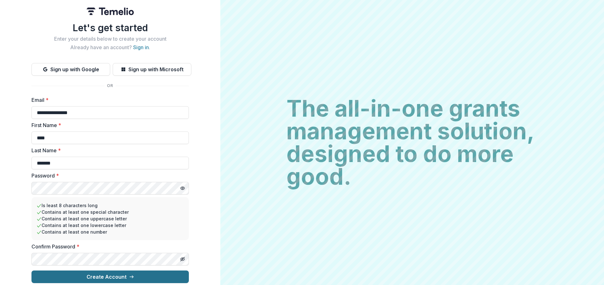 The image size is (604, 285). I want to click on img: Temelio, so click(110, 11).